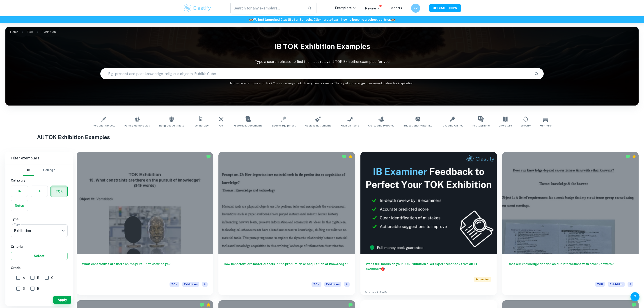 The height and width of the screenshot is (308, 644). What do you see at coordinates (17, 224) in the screenshot?
I see `label: Type` at bounding box center [17, 224].